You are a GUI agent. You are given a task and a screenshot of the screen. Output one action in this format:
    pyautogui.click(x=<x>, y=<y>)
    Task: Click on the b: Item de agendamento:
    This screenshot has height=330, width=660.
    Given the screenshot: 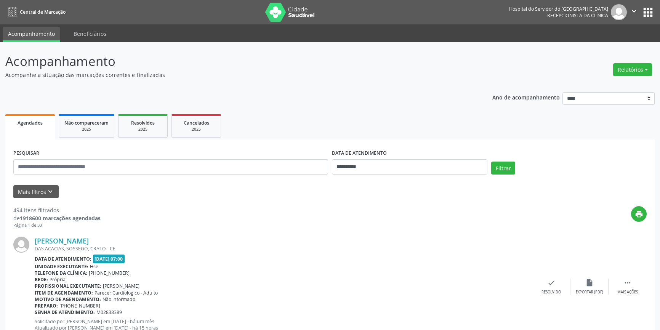 What is the action you would take?
    pyautogui.click(x=64, y=293)
    